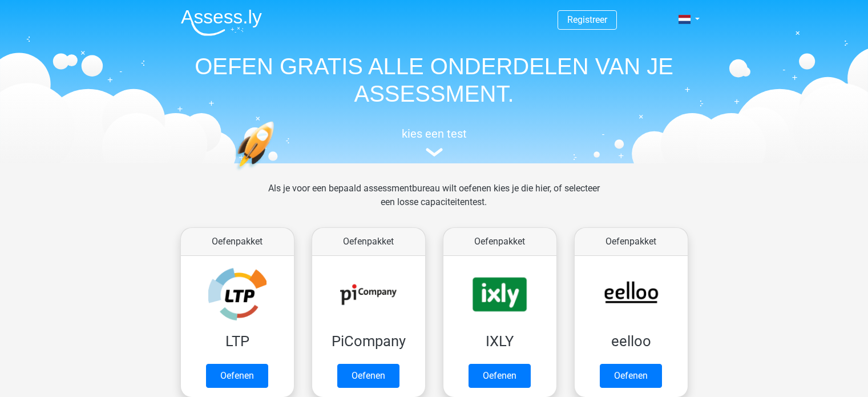 The height and width of the screenshot is (397, 868). Describe the element at coordinates (276, 172) in the screenshot. I see `img: oefenen` at that location.